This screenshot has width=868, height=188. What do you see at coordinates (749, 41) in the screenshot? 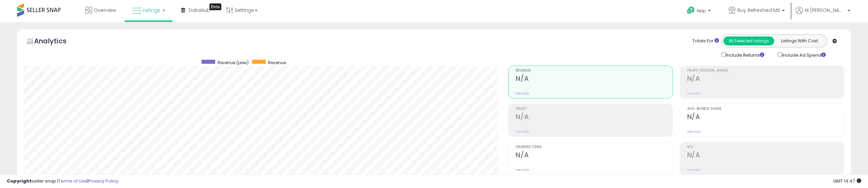
I see `button: All Selected Listings` at bounding box center [749, 41].